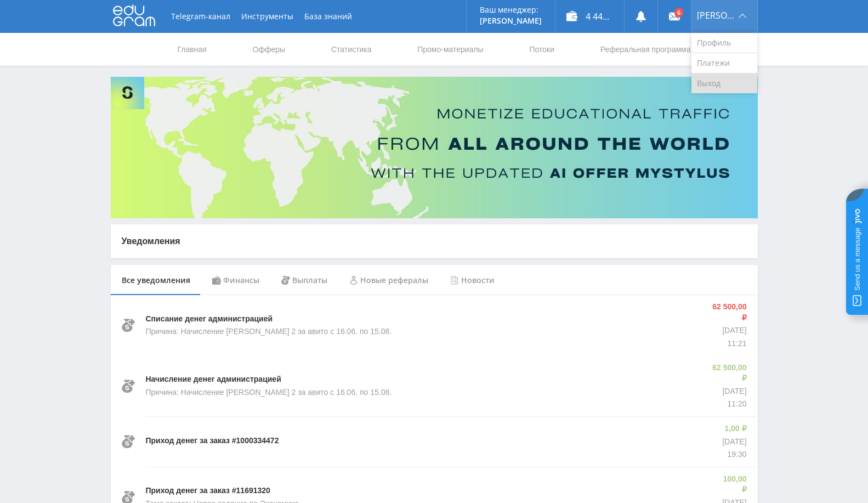 This screenshot has width=868, height=503. What do you see at coordinates (724, 83) in the screenshot?
I see `a: Выход` at bounding box center [724, 83].